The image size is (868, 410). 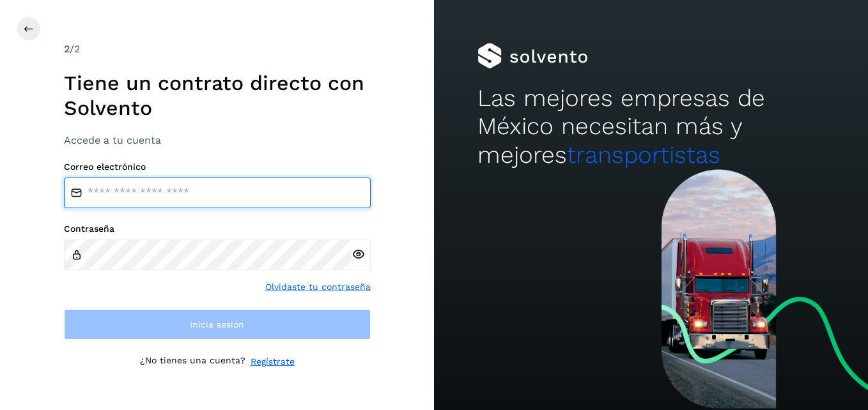 What do you see at coordinates (318, 287) in the screenshot?
I see `a: Olvidaste tu contraseña` at bounding box center [318, 287].